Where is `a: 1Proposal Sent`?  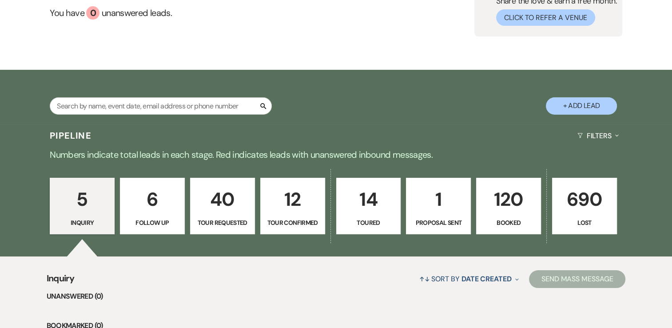 a: 1Proposal Sent is located at coordinates (438, 206).